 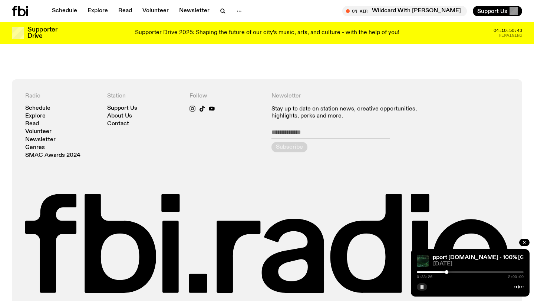 I want to click on button: Support Us, so click(x=497, y=11).